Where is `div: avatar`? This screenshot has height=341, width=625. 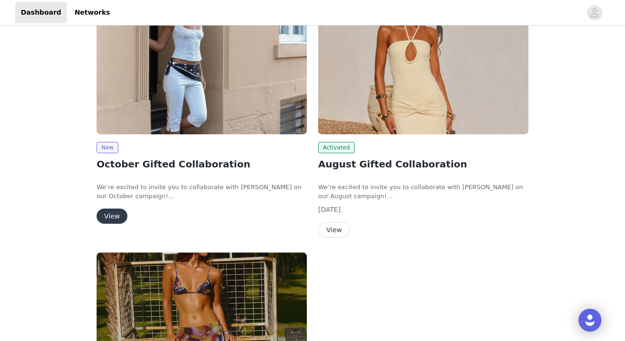 div: avatar is located at coordinates (594, 13).